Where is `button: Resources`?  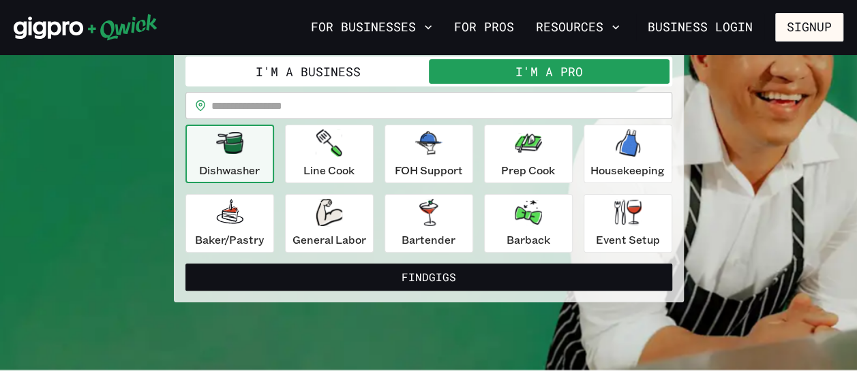 button: Resources is located at coordinates (577, 27).